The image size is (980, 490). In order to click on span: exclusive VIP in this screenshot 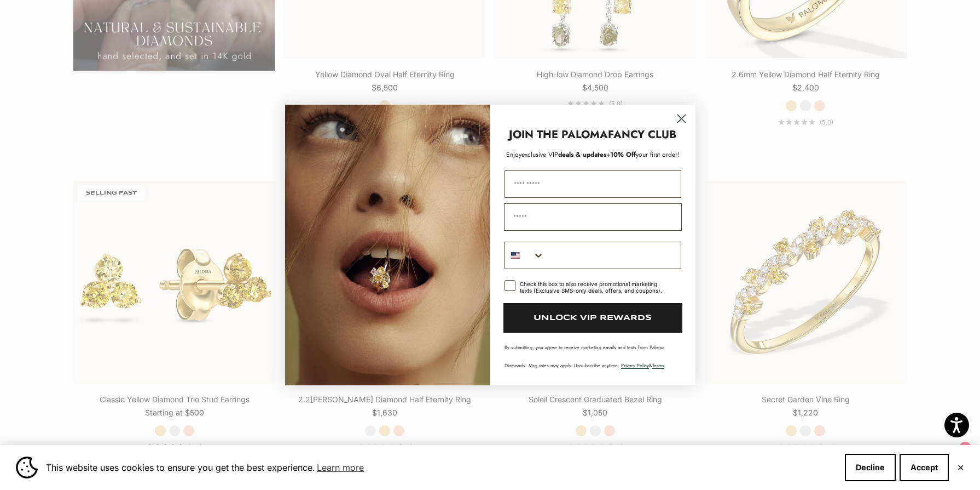, I will do `click(540, 154)`.